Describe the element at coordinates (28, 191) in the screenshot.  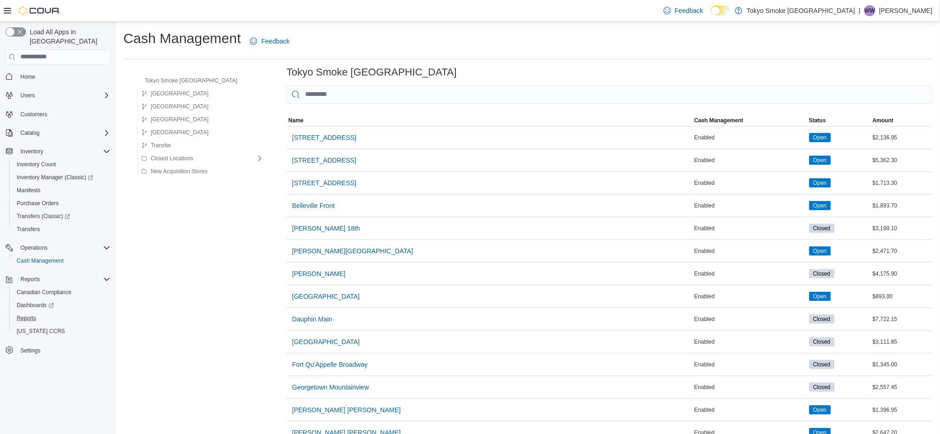
I see `a: Manifests` at that location.